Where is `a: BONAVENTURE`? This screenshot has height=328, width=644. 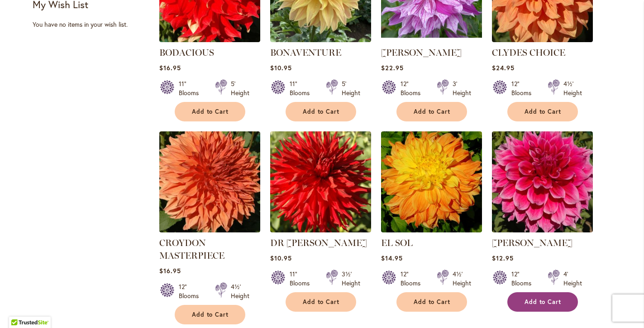 a: BONAVENTURE is located at coordinates (306, 52).